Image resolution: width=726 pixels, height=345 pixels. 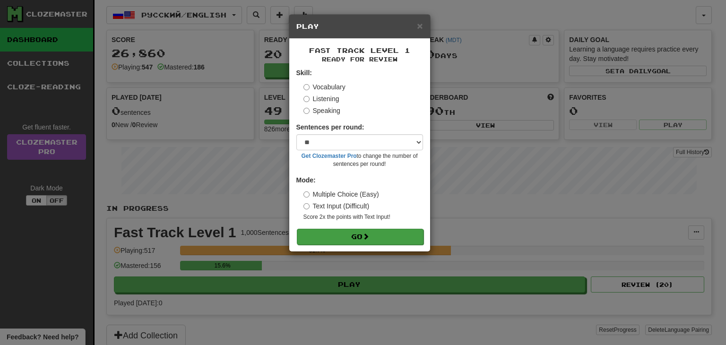 What do you see at coordinates (306, 111) in the screenshot?
I see `input: Speaking` at bounding box center [306, 111].